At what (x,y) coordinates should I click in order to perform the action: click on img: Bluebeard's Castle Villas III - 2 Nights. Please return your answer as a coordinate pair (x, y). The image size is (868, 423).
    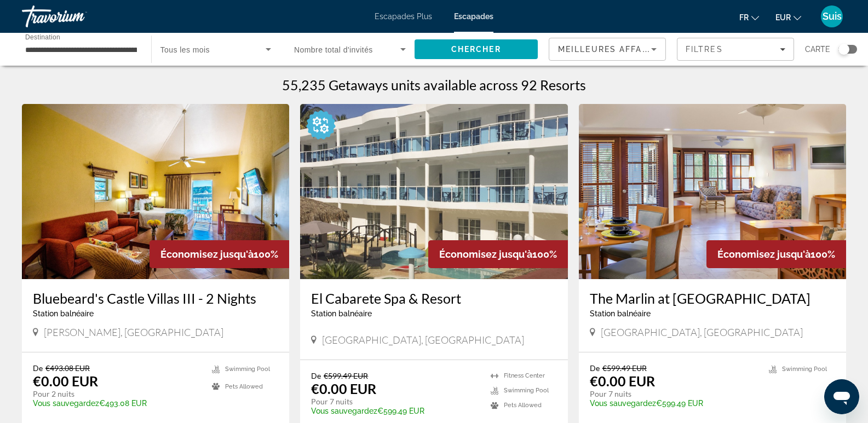
    Looking at the image, I should click on (156, 192).